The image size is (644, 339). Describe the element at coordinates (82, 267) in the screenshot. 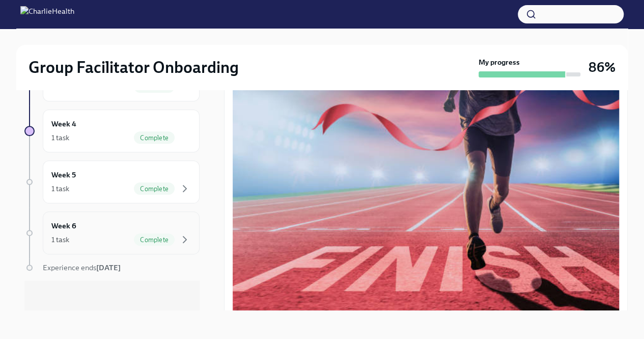

I see `span: Experience ends` at that location.